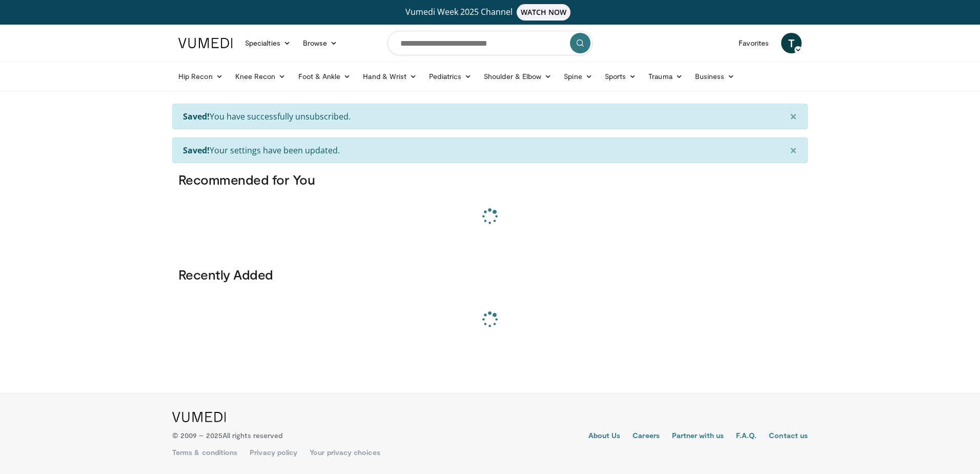 The height and width of the screenshot is (474, 980). I want to click on a: About Us, so click(604, 436).